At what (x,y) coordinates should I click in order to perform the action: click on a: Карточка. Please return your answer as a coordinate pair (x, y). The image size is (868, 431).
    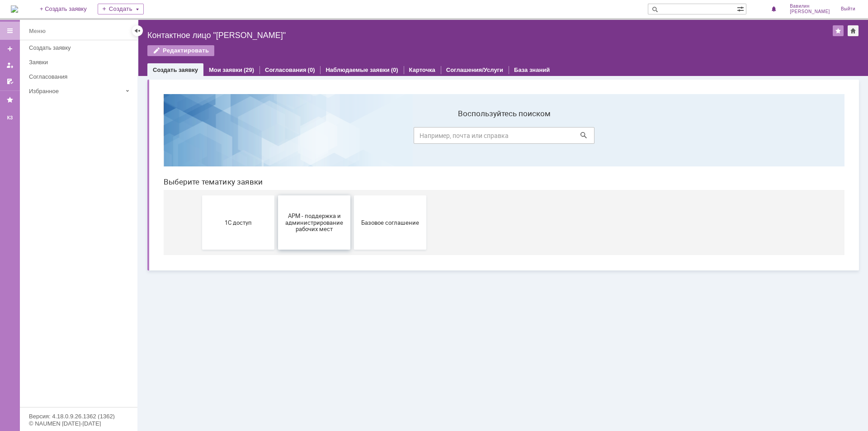
    Looking at the image, I should click on (422, 69).